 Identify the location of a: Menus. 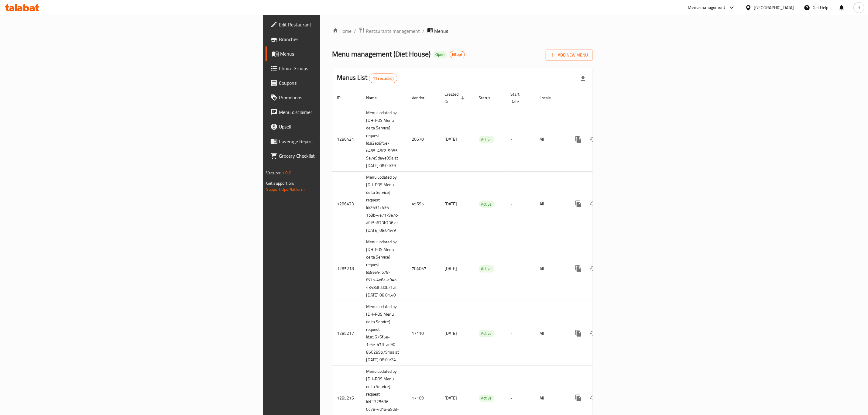
(337, 54).